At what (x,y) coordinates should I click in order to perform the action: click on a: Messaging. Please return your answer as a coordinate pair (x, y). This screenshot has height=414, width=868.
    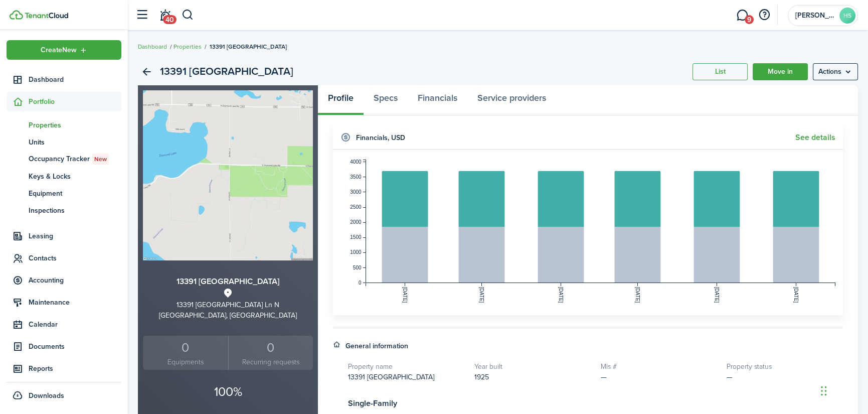
    Looking at the image, I should click on (742, 15).